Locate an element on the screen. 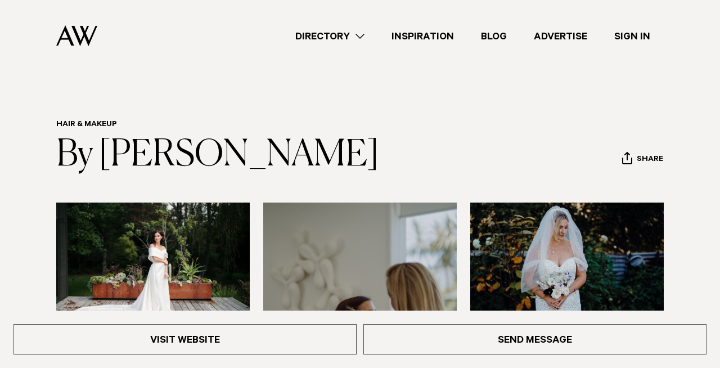 This screenshot has height=368, width=720. img: Auckland Weddings Logo is located at coordinates (76, 35).